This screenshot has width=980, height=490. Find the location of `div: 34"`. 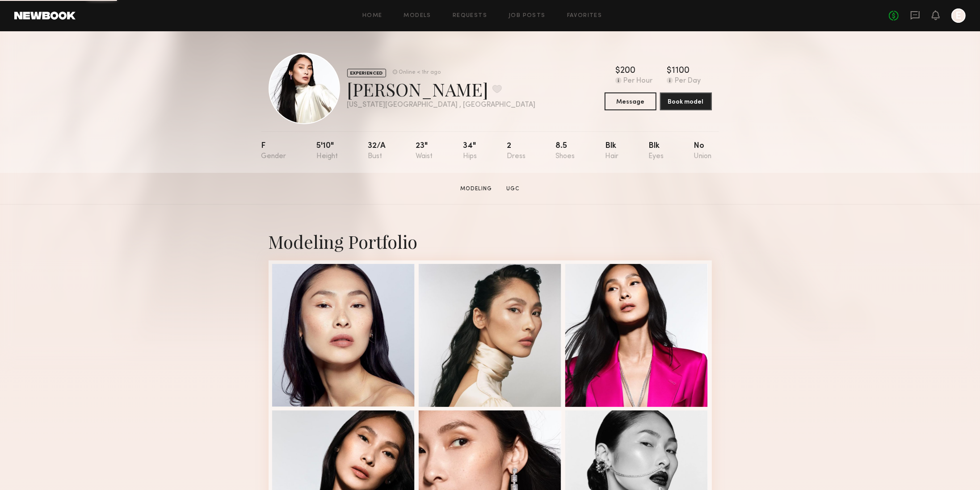

div: 34" is located at coordinates (469, 151).